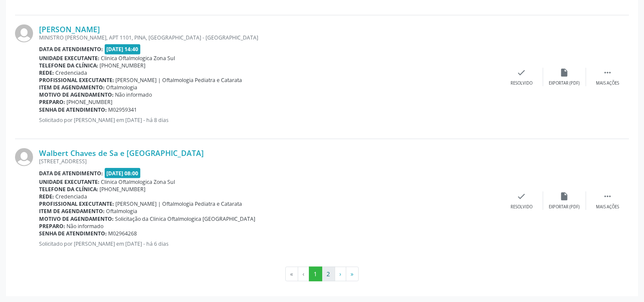  Describe the element at coordinates (123, 233) in the screenshot. I see `span: M02964268` at that location.